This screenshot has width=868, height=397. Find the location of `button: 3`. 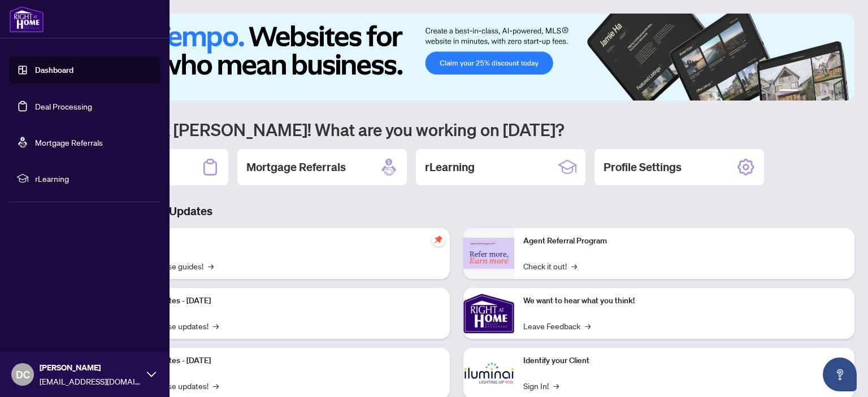

button: 3 is located at coordinates (814, 92).